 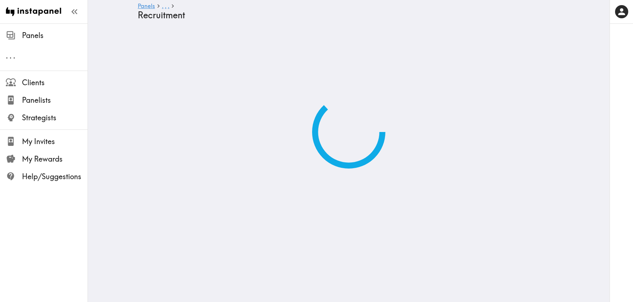 What do you see at coordinates (55, 83) in the screenshot?
I see `span: Clients` at bounding box center [55, 83].